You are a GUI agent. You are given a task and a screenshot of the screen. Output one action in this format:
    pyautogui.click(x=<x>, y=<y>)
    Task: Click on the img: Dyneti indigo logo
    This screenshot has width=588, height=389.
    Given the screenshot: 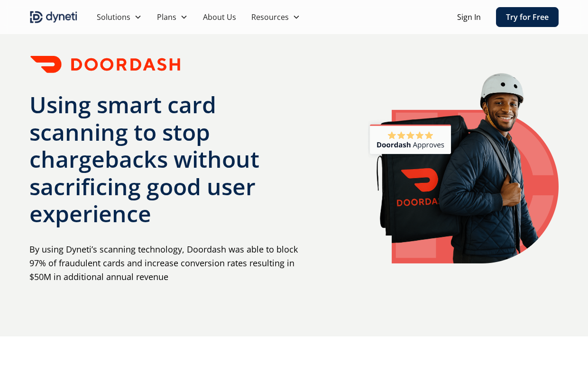 What is the action you would take?
    pyautogui.click(x=54, y=17)
    